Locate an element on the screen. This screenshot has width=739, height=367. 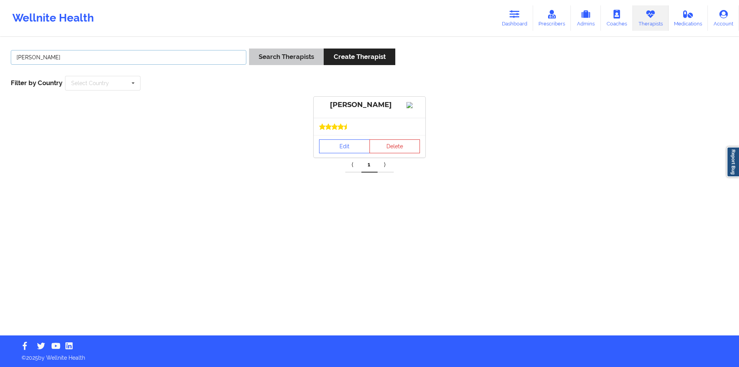
a: Report Bug is located at coordinates (733, 162).